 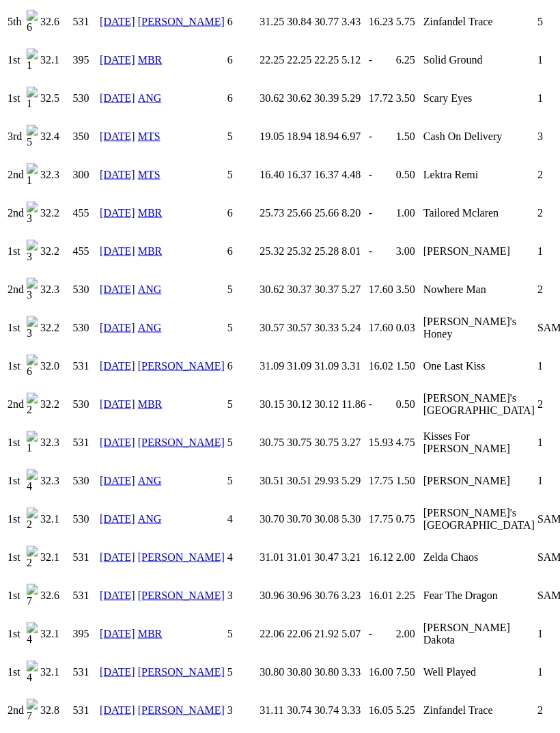 I want to click on td: 3.23, so click(x=353, y=596).